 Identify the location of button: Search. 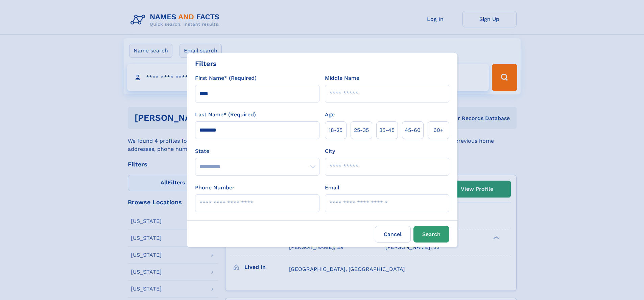
(431, 234).